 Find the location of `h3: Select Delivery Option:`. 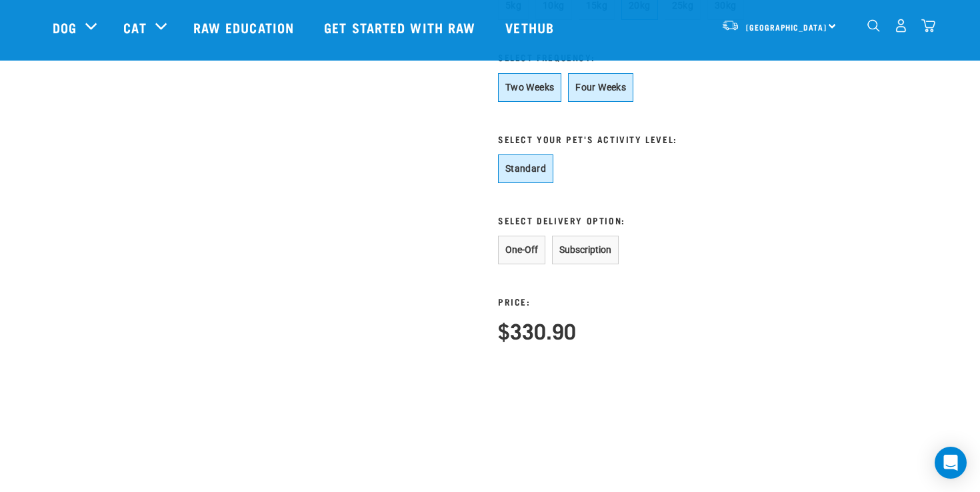

h3: Select Delivery Option: is located at coordinates (648, 220).